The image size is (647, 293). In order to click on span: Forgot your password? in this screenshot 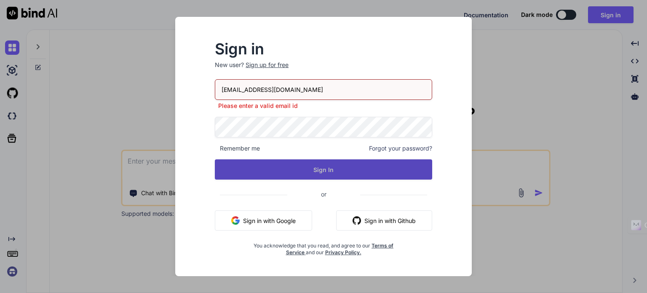, I will do `click(401, 148)`.